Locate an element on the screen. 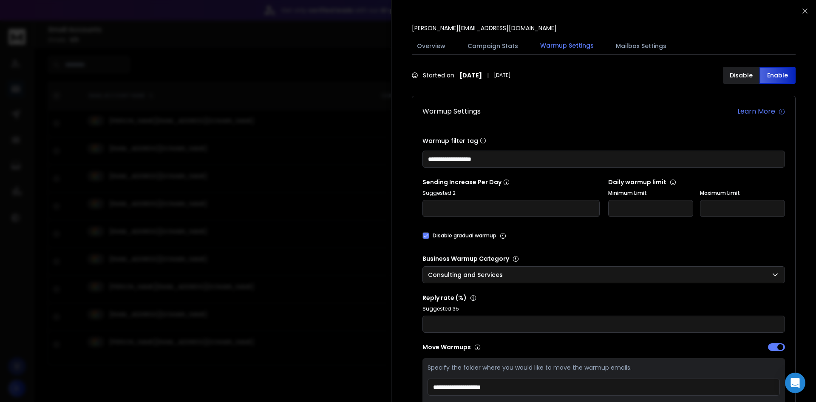 The height and width of the screenshot is (402, 816). p: Suggested 2 is located at coordinates (511, 193).